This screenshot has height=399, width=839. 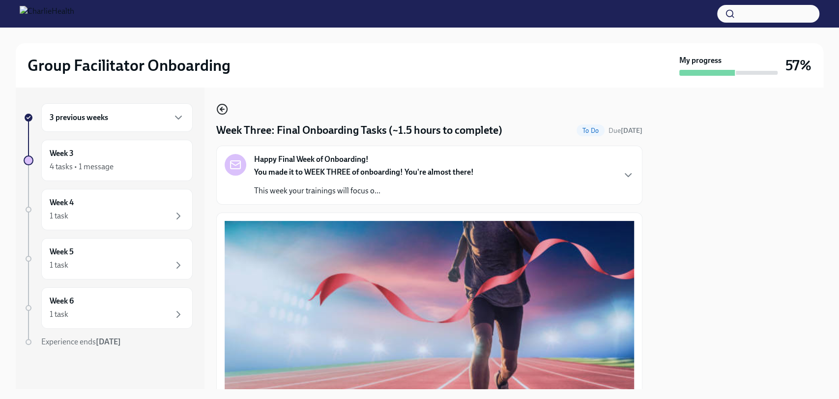 I want to click on h4: Week Three: Final Onboarding Tasks (~1.5 hours to complete), so click(x=359, y=130).